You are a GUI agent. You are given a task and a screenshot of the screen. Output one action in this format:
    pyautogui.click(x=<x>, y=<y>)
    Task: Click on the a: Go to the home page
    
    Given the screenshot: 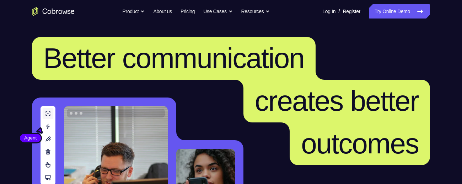 What is the action you would take?
    pyautogui.click(x=53, y=11)
    